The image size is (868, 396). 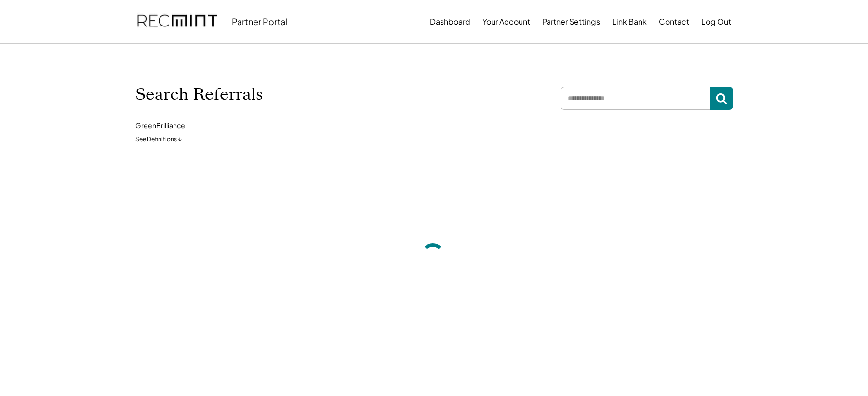 I want to click on h1: Search Referrals, so click(x=199, y=94).